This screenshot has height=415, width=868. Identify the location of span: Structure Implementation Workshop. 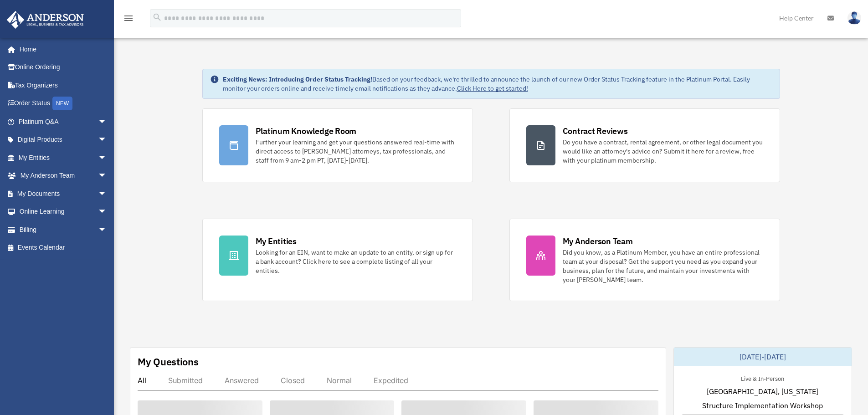
(762, 405).